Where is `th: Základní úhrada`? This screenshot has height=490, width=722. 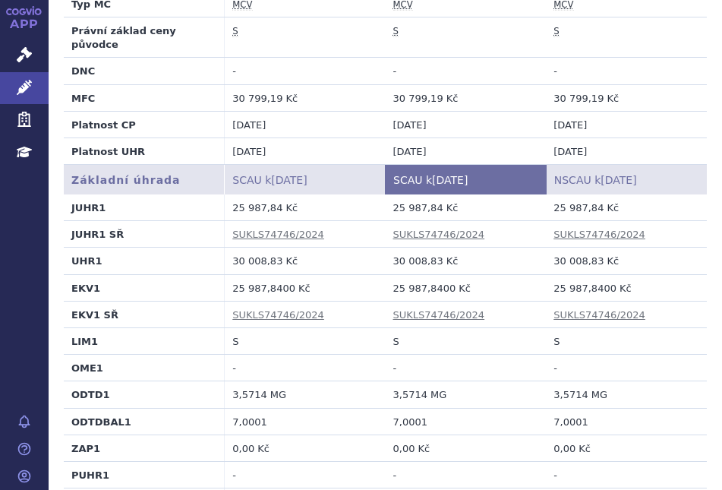
th: Základní úhrada is located at coordinates (144, 179).